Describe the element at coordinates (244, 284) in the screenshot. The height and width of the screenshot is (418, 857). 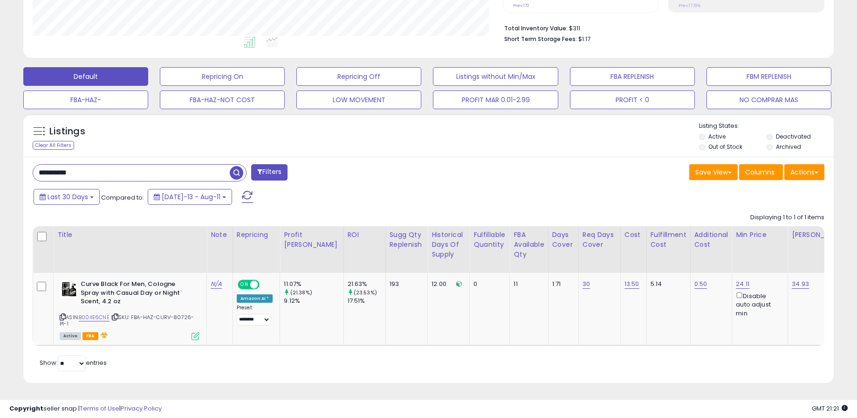
I see `span: ON` at that location.